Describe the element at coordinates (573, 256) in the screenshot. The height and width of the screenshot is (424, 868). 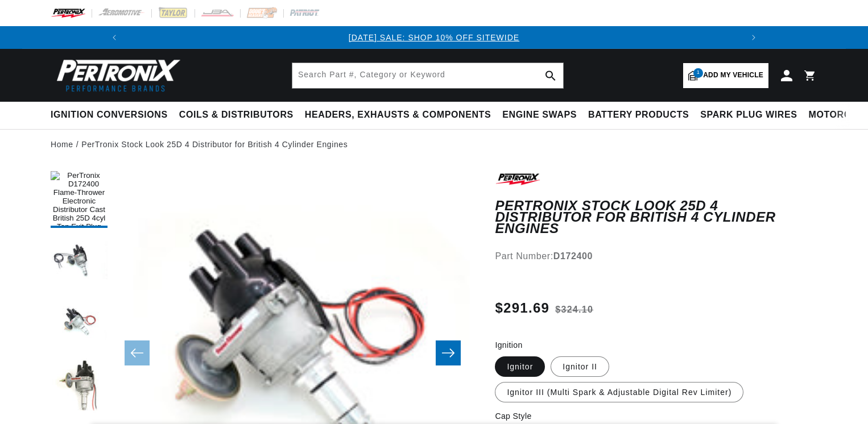
I see `strong: D172400` at that location.